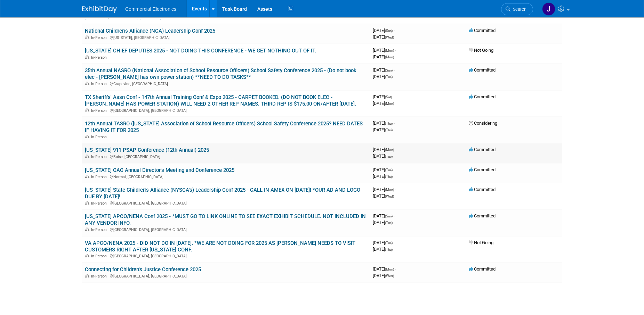  What do you see at coordinates (549, 9) in the screenshot?
I see `img: Jennifer Roosa` at bounding box center [549, 9].